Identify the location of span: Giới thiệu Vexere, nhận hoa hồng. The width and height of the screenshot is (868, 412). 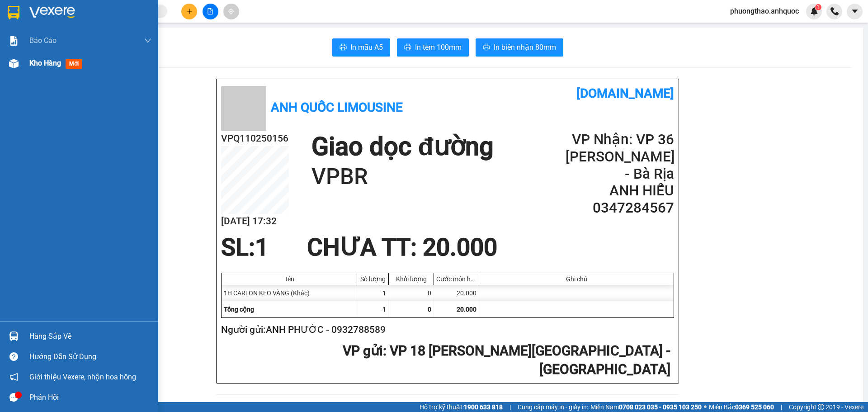
(83, 377).